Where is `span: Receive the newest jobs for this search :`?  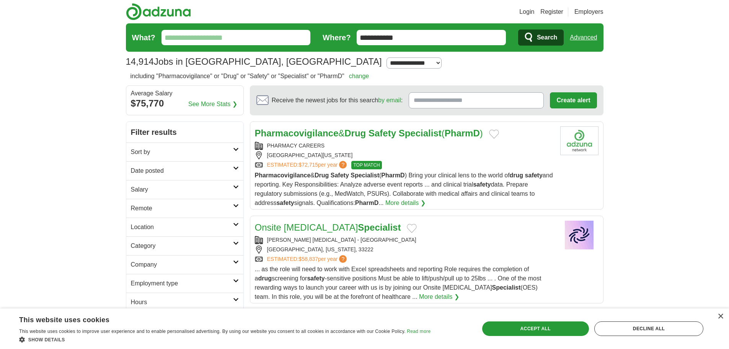
span: Receive the newest jobs for this search : is located at coordinates (337, 100).